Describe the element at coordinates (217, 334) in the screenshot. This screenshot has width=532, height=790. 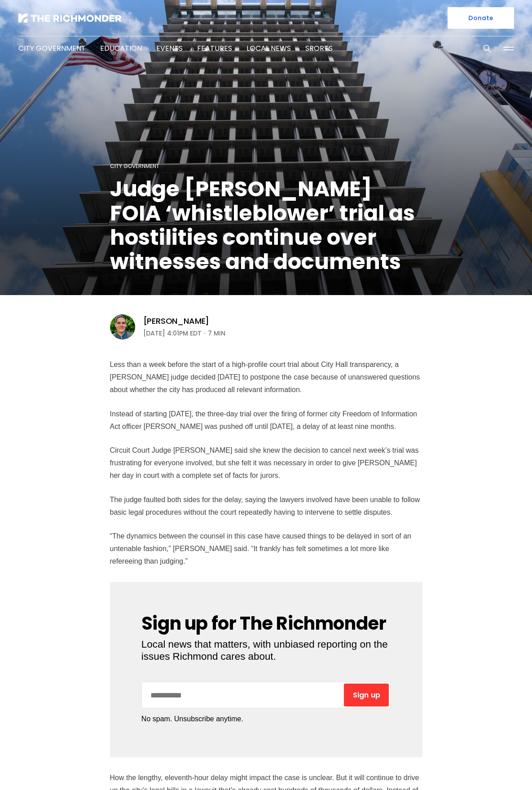
I see `span: 7 min` at that location.